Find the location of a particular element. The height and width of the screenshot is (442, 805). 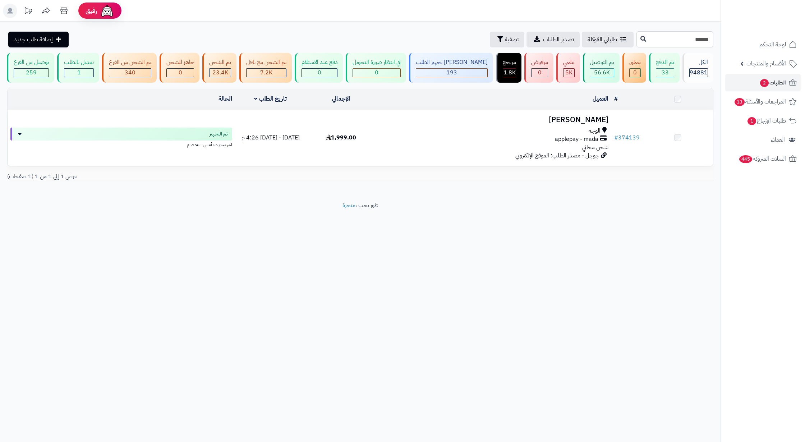

span: 23.4K is located at coordinates (220, 73).